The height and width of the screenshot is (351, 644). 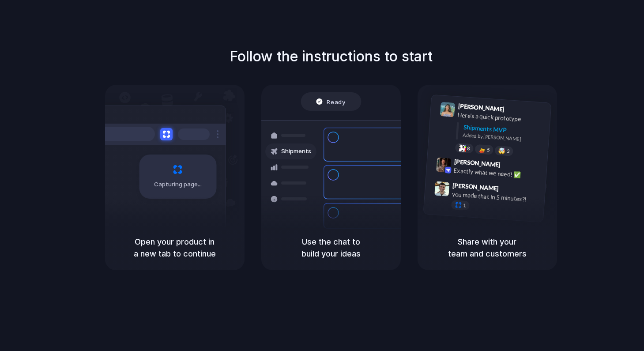 What do you see at coordinates (516, 111) in the screenshot?
I see `span: 9:41 AM` at bounding box center [516, 111].